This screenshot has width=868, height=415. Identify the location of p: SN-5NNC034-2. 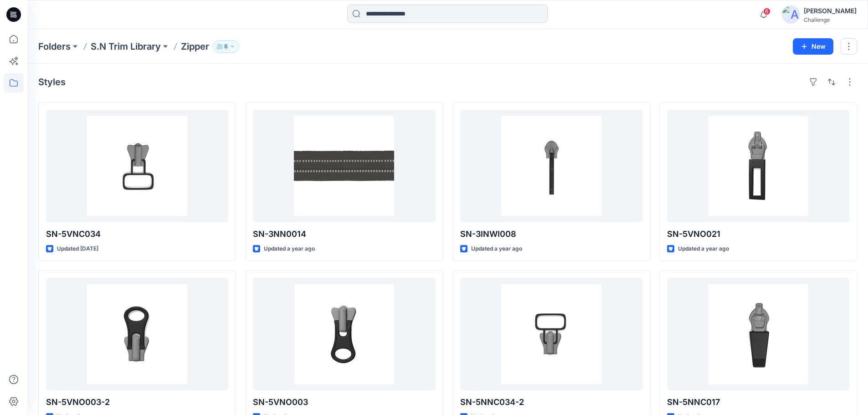
(551, 402).